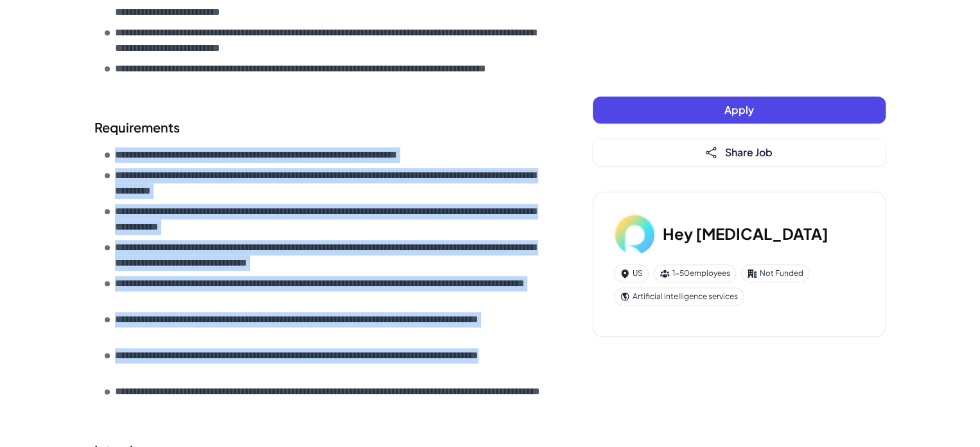  I want to click on h2: Requirements, so click(318, 127).